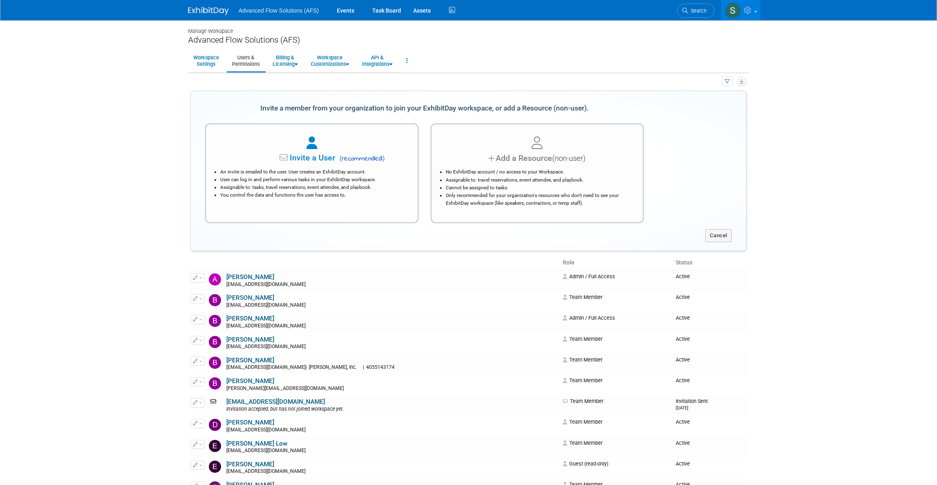  Describe the element at coordinates (215, 280) in the screenshot. I see `img: Alyson Makin` at that location.